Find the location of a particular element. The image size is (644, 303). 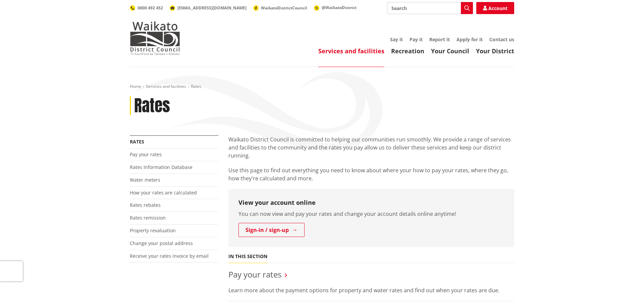

span: WaikatoDistrictCouncil is located at coordinates (284, 8).